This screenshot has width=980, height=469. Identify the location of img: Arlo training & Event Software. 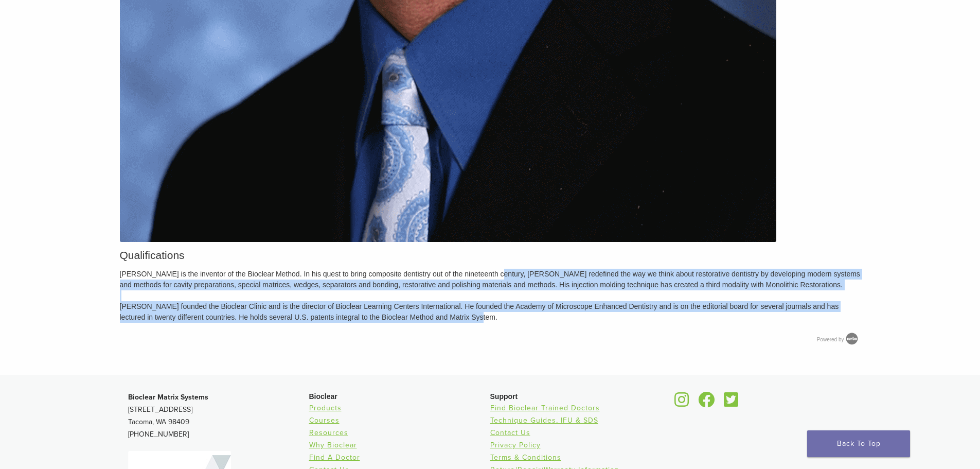
(852, 339).